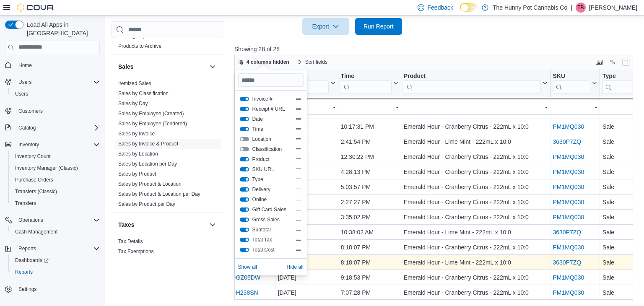  What do you see at coordinates (56, 232) in the screenshot?
I see `button: Cash Management` at bounding box center [56, 232].